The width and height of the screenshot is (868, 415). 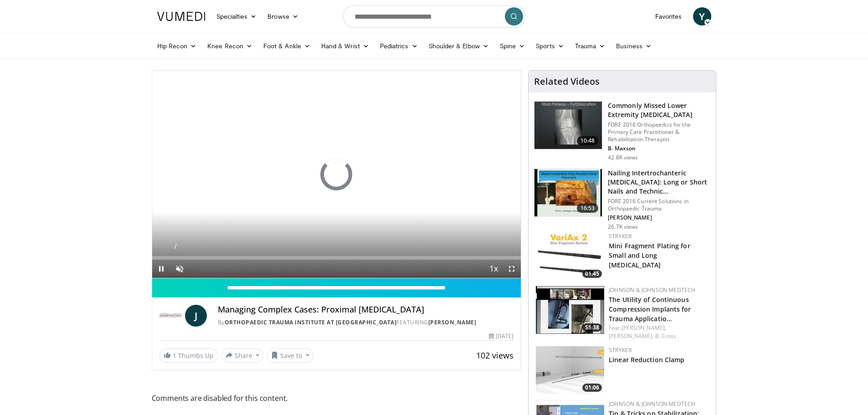 I want to click on a: Trauma, so click(x=591, y=46).